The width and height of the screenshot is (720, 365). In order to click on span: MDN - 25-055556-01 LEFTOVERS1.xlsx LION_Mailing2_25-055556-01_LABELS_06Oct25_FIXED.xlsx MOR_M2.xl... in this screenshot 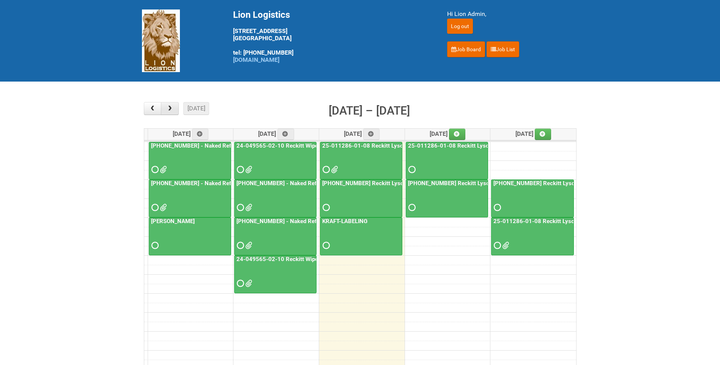, I will do `click(248, 208)`.